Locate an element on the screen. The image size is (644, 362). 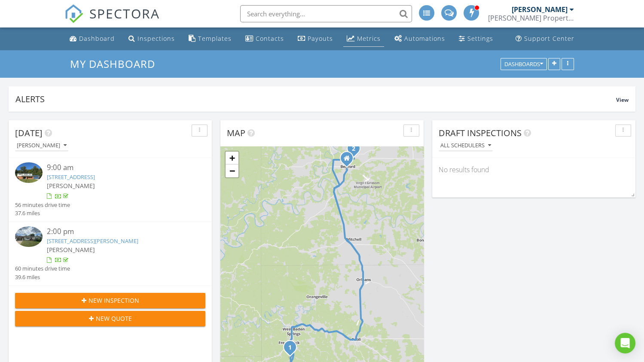
div: Automations is located at coordinates (425, 38).